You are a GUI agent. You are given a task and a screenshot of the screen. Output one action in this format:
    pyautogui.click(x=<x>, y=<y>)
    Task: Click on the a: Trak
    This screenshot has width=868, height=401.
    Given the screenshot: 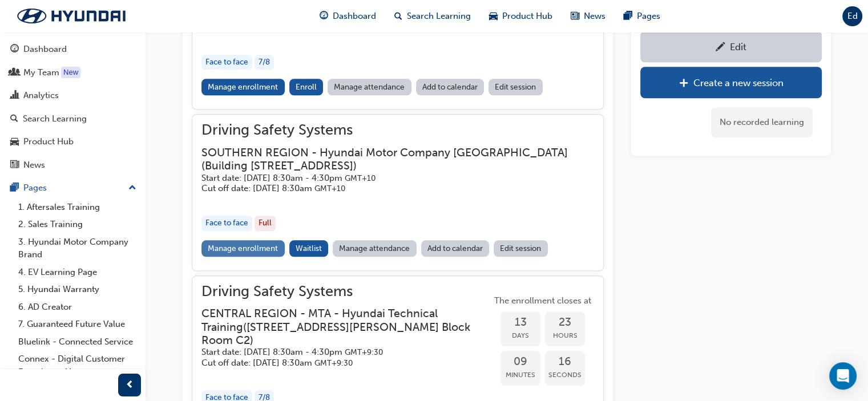 What is the action you would take?
    pyautogui.click(x=72, y=16)
    